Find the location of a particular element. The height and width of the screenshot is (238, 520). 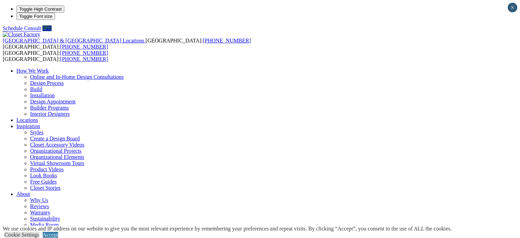

button: Close is located at coordinates (513, 8).